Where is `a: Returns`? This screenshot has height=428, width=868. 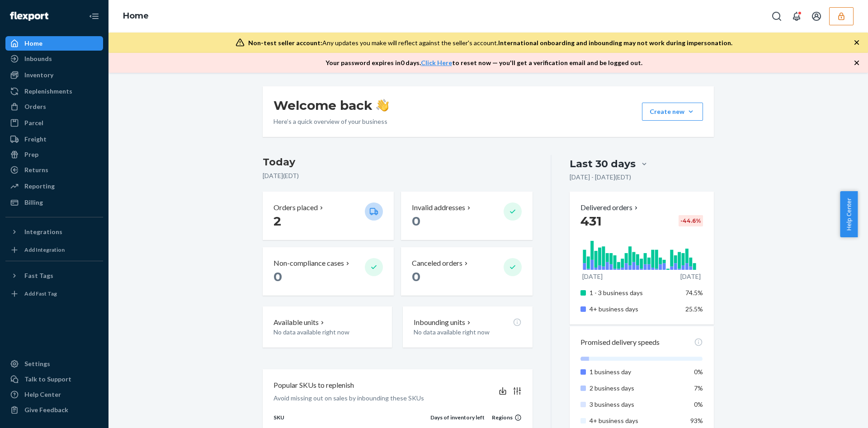
a: Returns is located at coordinates (54, 170).